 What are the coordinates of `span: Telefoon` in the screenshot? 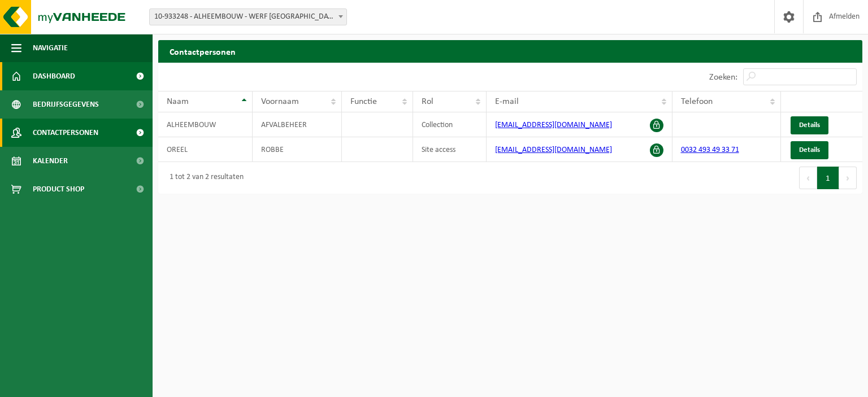 It's located at (697, 102).